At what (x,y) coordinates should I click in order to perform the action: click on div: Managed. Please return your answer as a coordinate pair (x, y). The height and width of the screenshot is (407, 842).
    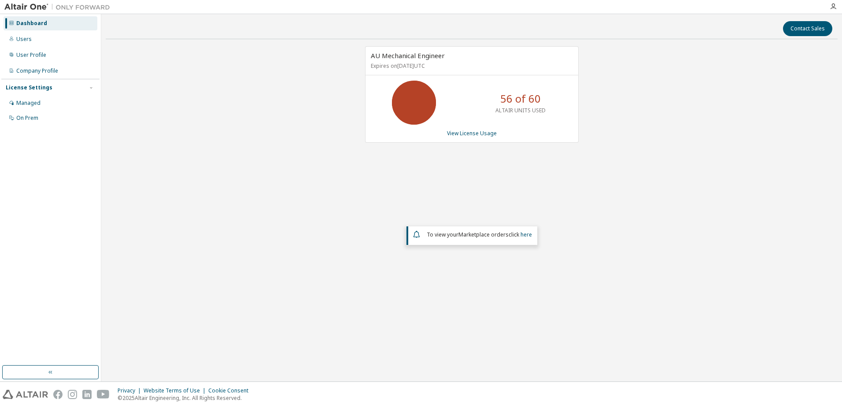
    Looking at the image, I should click on (28, 103).